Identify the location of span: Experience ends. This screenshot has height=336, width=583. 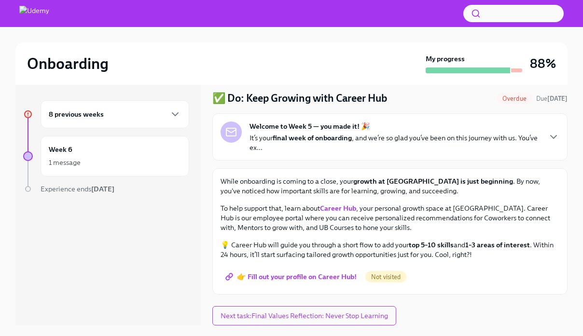
(77, 189).